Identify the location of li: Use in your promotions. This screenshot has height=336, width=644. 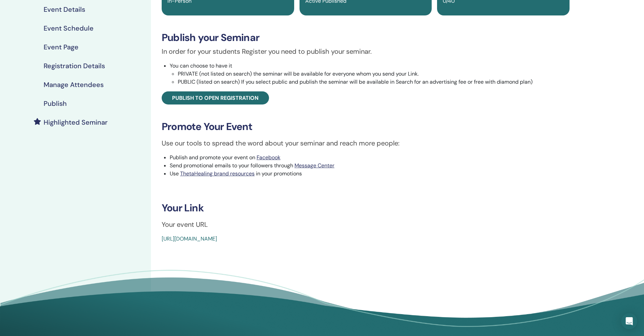
(370, 174).